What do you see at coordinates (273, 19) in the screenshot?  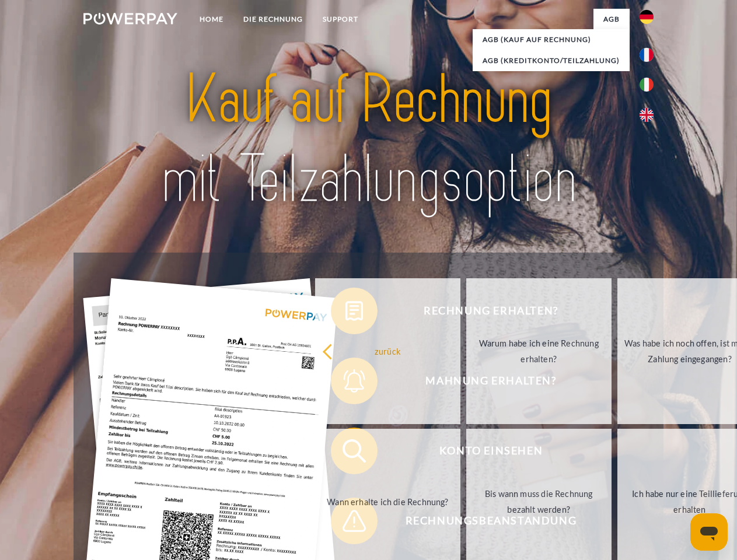 I see `a: DIE RECHNUNG` at bounding box center [273, 19].